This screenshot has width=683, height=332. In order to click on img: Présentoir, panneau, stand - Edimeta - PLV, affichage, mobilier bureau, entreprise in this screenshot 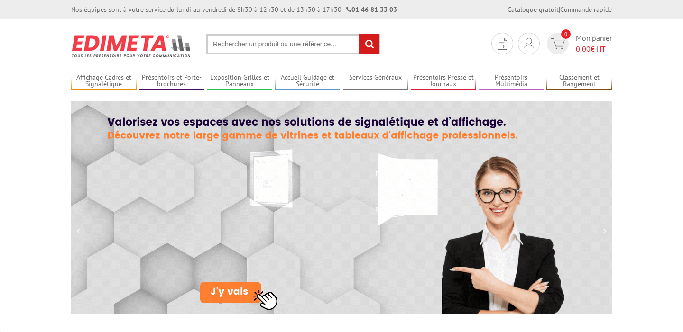, I will do `click(131, 46)`.